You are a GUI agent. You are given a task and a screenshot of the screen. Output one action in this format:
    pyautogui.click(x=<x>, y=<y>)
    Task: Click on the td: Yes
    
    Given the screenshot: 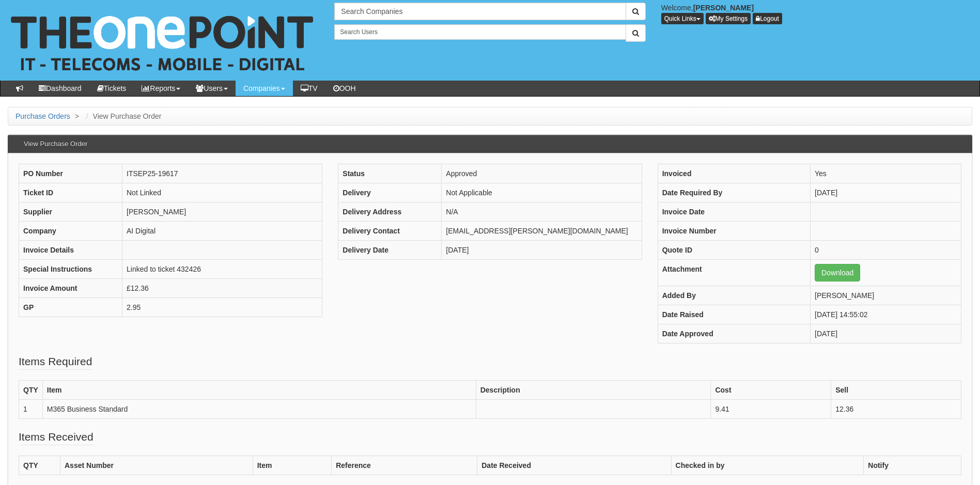 What is the action you would take?
    pyautogui.click(x=886, y=173)
    